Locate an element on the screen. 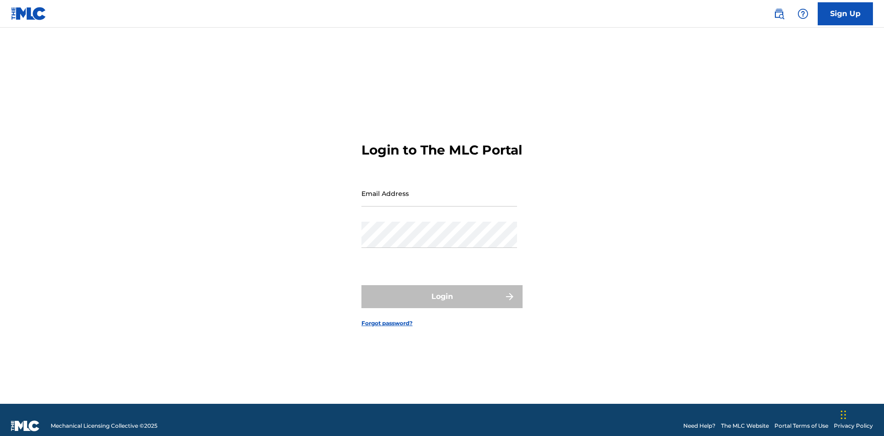 The image size is (884, 436). img: MLC Logo is located at coordinates (29, 13).